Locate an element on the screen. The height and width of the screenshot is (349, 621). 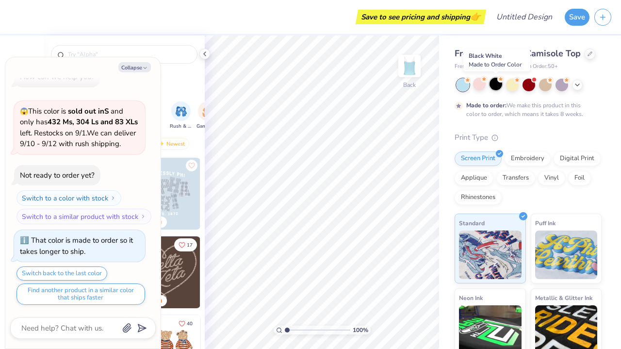
div: That color is made to order so it takes longer to ship. is located at coordinates (76, 246).